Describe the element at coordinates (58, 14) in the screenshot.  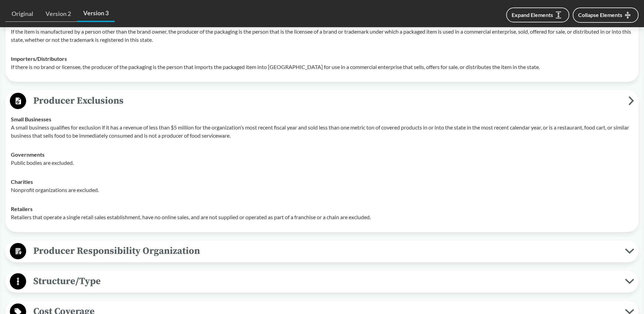
I see `a: Version 2` at that location.